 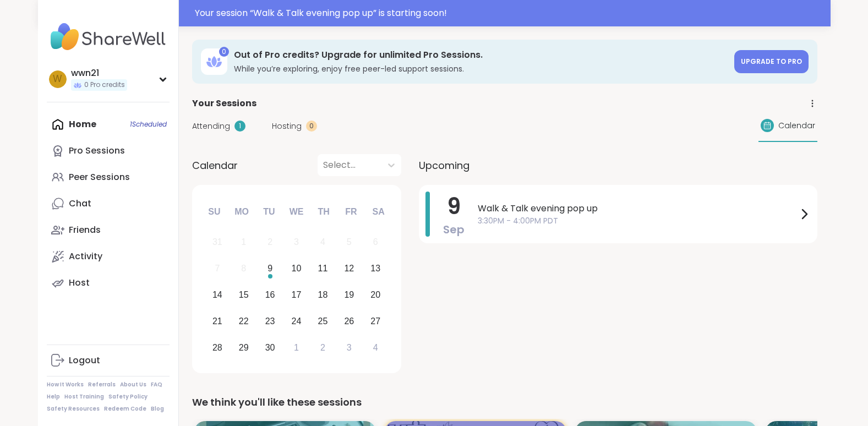 What do you see at coordinates (349, 321) in the screenshot?
I see `div: 26` at bounding box center [349, 321].